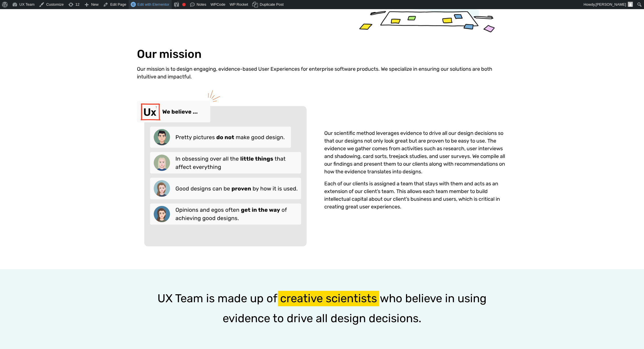 The height and width of the screenshot is (349, 644). What do you see at coordinates (416, 195) in the screenshot?
I see `p: Each of our clients is assigned a team that stays with them and acts as an extension of our clien...` at bounding box center [416, 195].